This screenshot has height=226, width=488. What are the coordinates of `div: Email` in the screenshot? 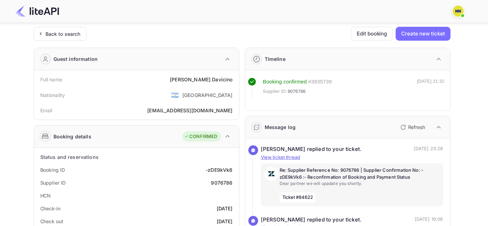 It's located at (46, 110).